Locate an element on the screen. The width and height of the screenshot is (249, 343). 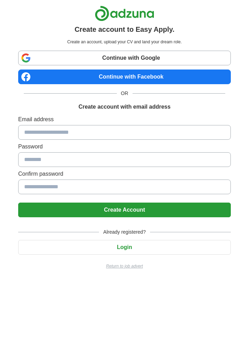
label: Password is located at coordinates (125, 147).